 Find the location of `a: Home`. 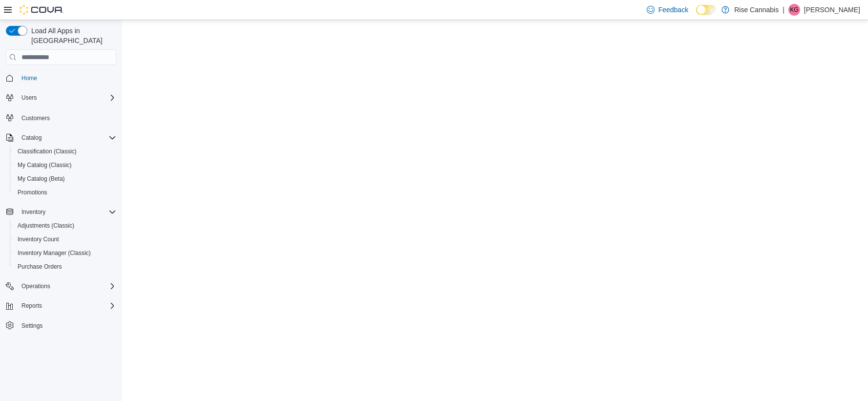

a: Home is located at coordinates (29, 78).